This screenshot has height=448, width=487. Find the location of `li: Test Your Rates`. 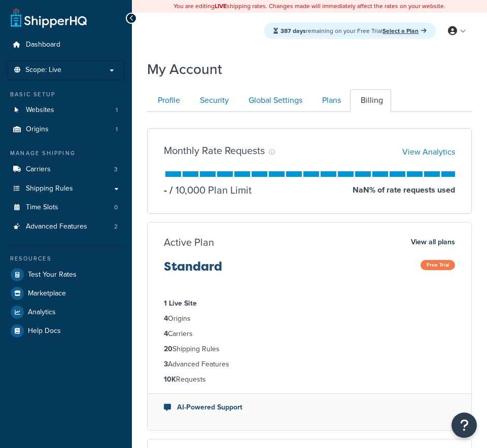

li: Test Your Rates is located at coordinates (65, 275).